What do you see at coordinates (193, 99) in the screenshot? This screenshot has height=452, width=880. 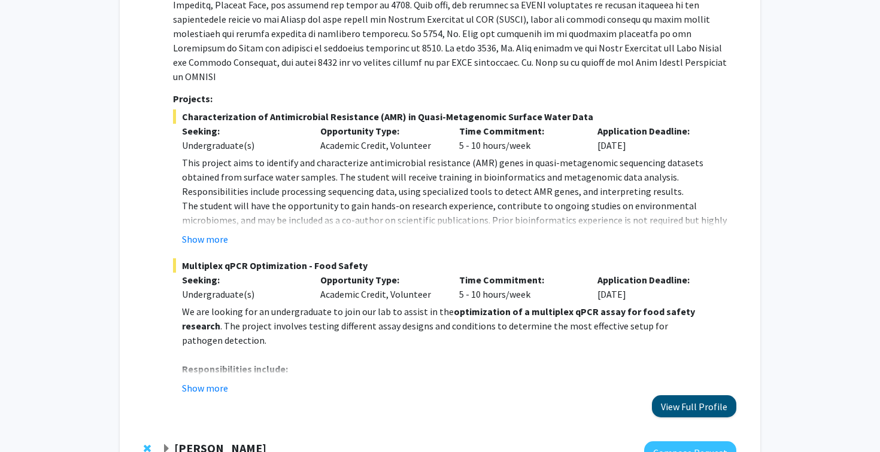 I see `strong: Projects:` at bounding box center [193, 99].